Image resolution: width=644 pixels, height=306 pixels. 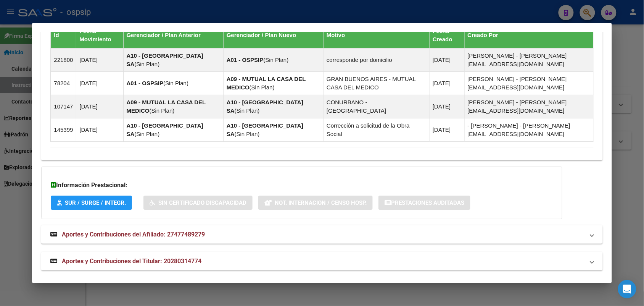 I want to click on span: Prestaciones Auditadas, so click(x=428, y=203).